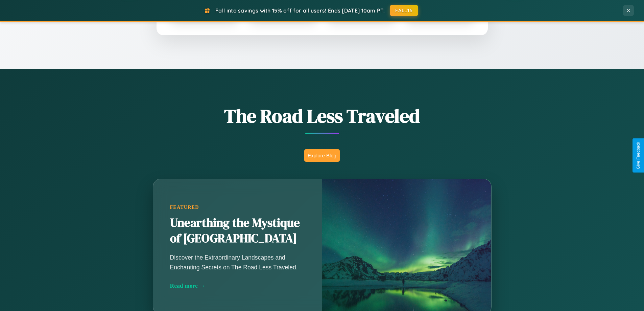 The height and width of the screenshot is (311, 644). What do you see at coordinates (638, 156) in the screenshot?
I see `div: Give Feedback` at bounding box center [638, 156].